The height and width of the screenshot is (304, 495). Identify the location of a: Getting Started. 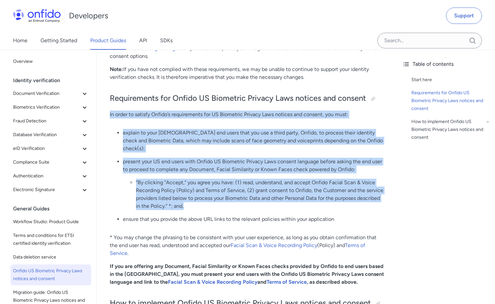
(59, 41).